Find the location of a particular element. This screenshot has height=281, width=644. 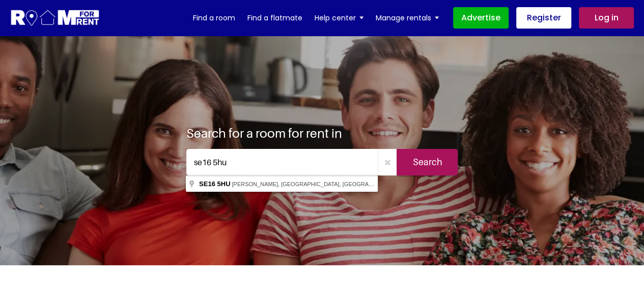

img: Logo for Room for Rent, featuring a welcoming design with a house icon and modern typography is located at coordinates (55, 18).